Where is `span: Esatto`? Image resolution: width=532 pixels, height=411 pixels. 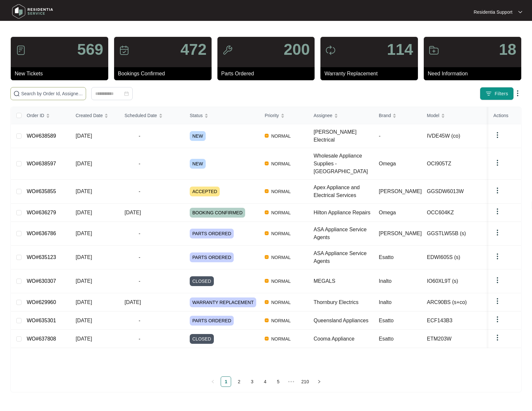 span: Esatto is located at coordinates (386, 339).